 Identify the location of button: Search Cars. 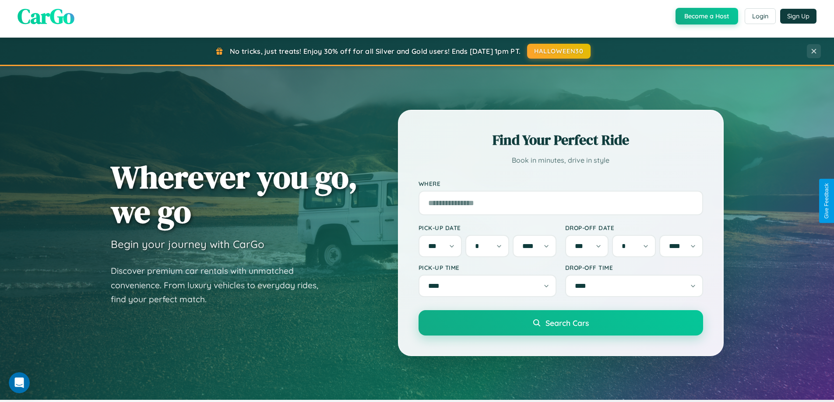
(561, 323).